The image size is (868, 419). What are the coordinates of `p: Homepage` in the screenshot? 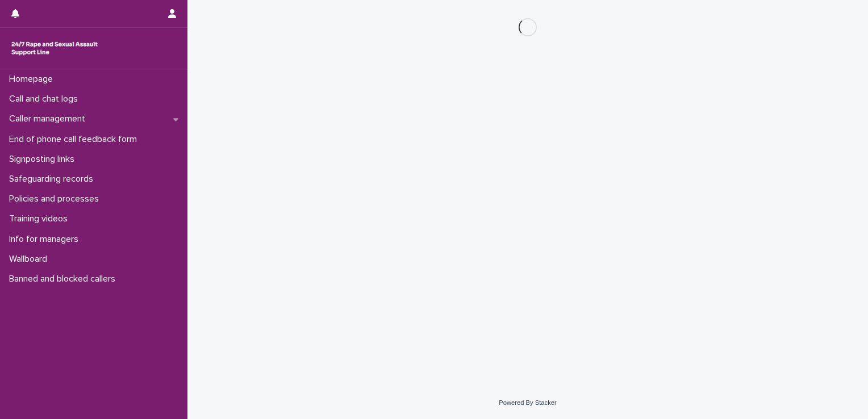 It's located at (33, 79).